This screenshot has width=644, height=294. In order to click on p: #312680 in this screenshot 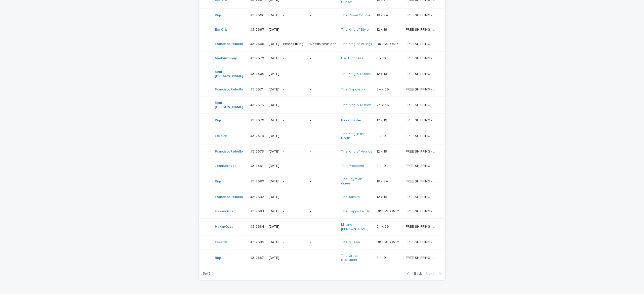, I will do `click(258, 181)`.